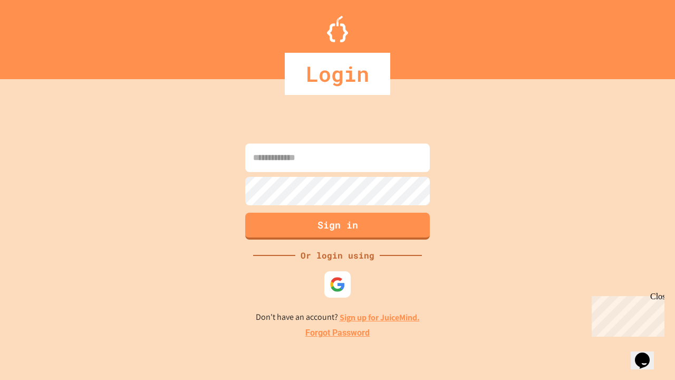  Describe the element at coordinates (380, 317) in the screenshot. I see `a: Sign up for JuiceMind.` at that location.